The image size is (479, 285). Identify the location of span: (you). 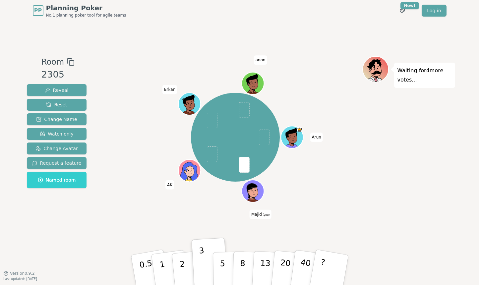
(266, 215).